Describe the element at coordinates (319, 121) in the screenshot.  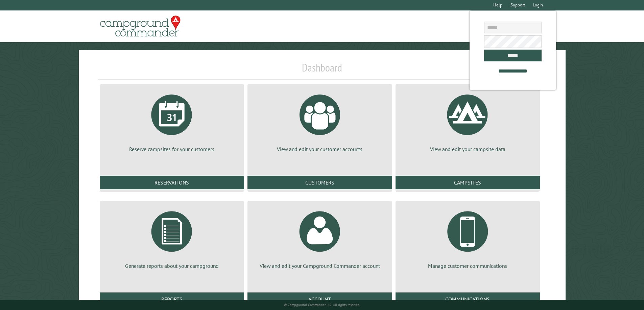
I see `a: View and edit your customer accounts` at that location.